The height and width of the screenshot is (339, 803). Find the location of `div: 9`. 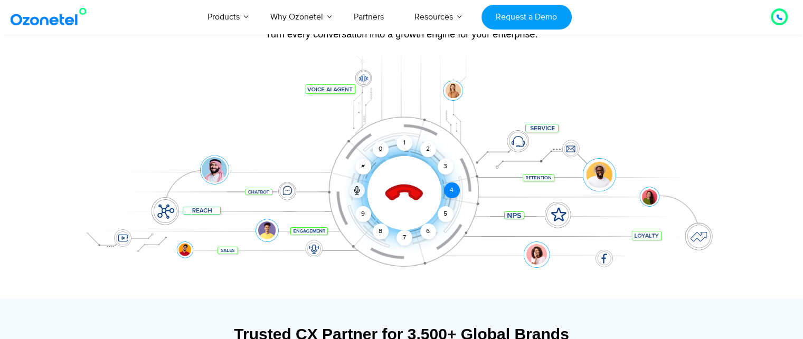

div: 9 is located at coordinates (363, 214).